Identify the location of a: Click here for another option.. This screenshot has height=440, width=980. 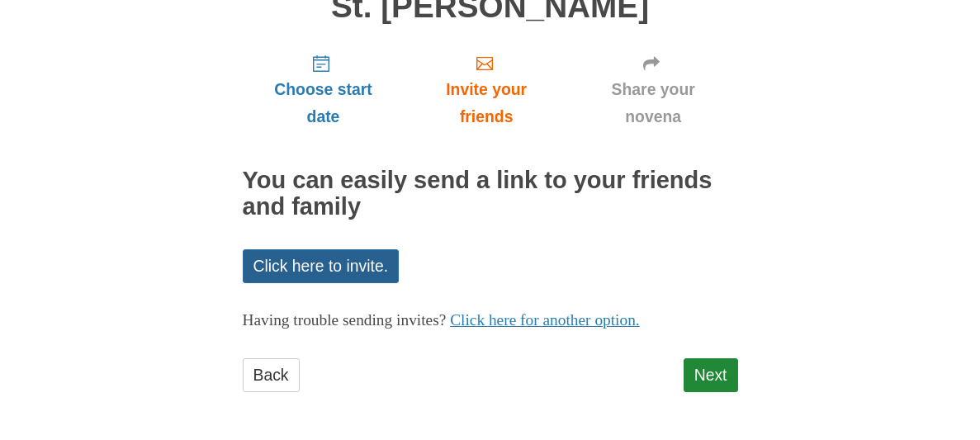
(545, 320).